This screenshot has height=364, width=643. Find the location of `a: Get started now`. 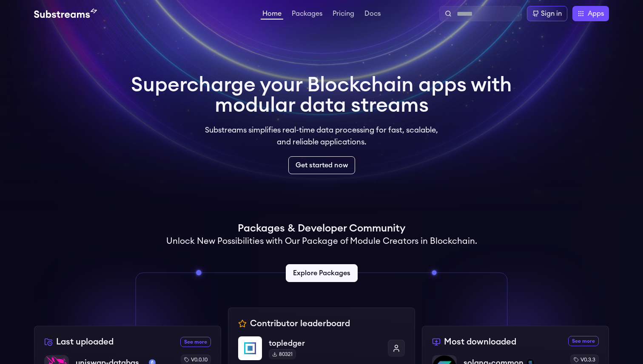

a: Get started now is located at coordinates (321, 165).